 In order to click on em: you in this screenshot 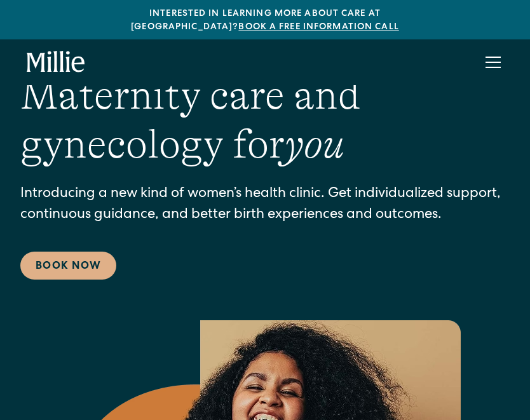, I will do `click(314, 145)`.